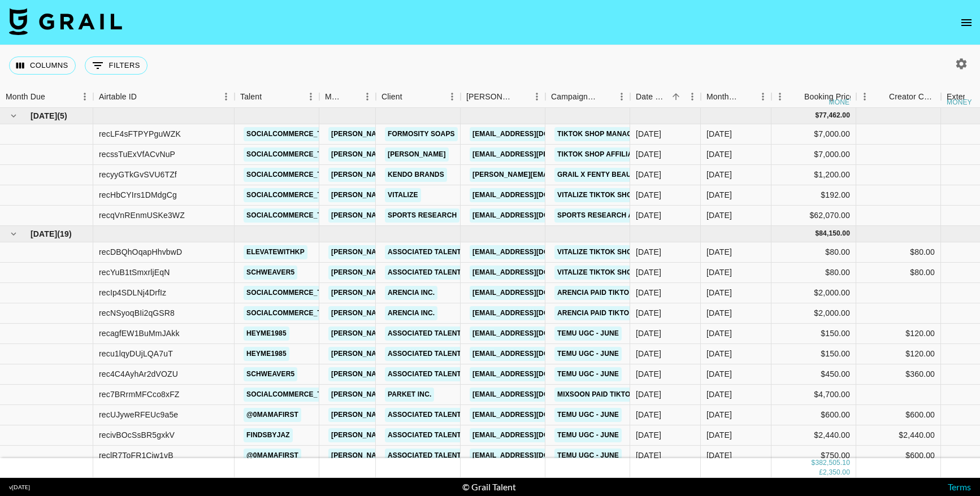 This screenshot has width=980, height=496. Describe the element at coordinates (637, 395) in the screenshot. I see `a: Mixsoon Paid TikTok Shop Campaign June` at that location.